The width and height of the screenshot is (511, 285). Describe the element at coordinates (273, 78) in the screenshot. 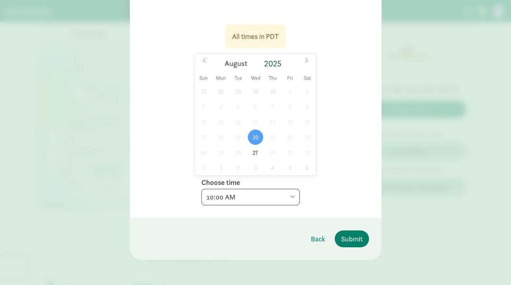

I see `span: Thu` at that location.